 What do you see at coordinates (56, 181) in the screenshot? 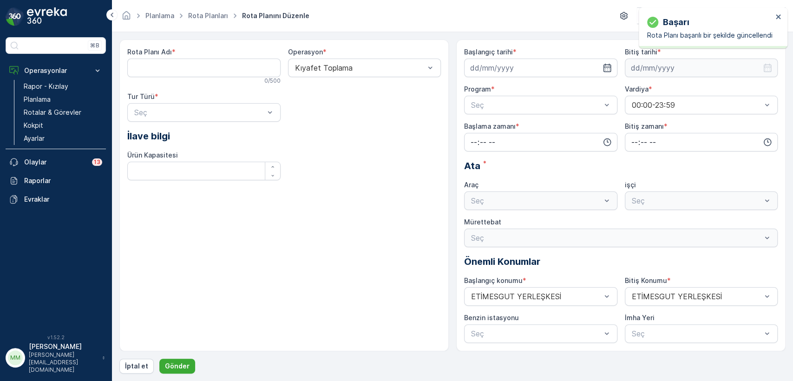
I see `a: Raporlar` at bounding box center [56, 181].